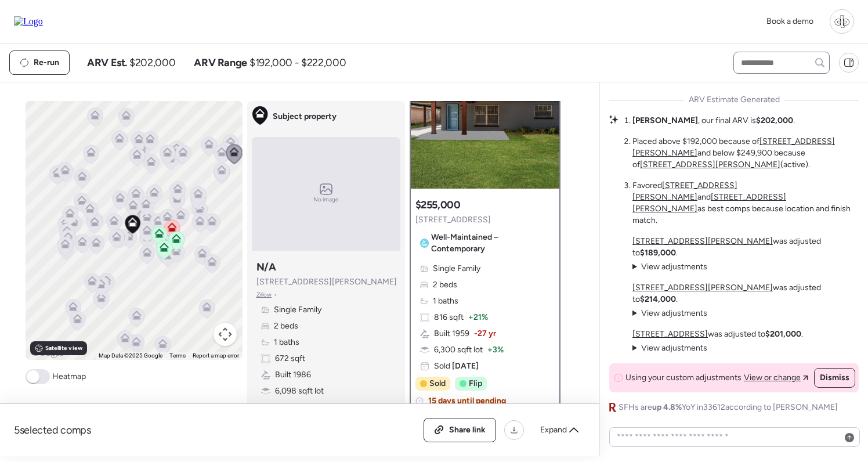 The width and height of the screenshot is (868, 462). What do you see at coordinates (774, 120) in the screenshot?
I see `strong: $202,000` at bounding box center [774, 120].